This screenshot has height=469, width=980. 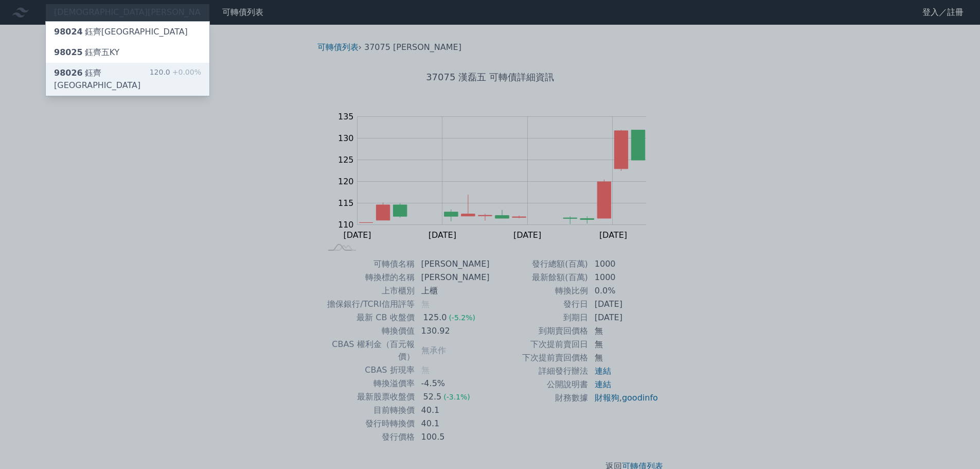 I want to click on div: 鈺齊五KY, so click(x=86, y=52).